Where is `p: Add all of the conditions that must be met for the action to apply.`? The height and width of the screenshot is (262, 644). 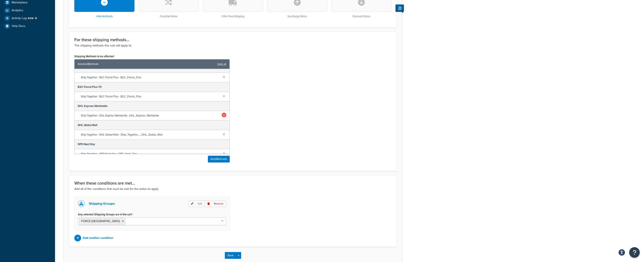 p: Add all of the conditions that must be met for the action to apply. is located at coordinates (233, 189).